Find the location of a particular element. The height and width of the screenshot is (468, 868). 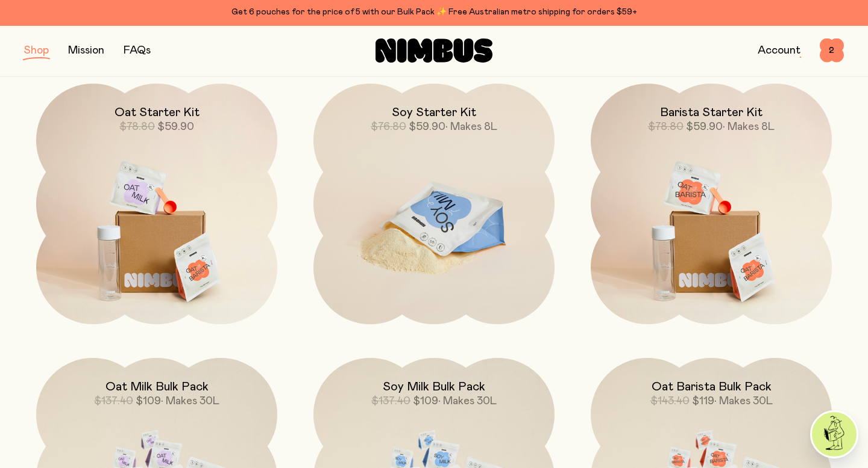

a: FAQs is located at coordinates (137, 51).